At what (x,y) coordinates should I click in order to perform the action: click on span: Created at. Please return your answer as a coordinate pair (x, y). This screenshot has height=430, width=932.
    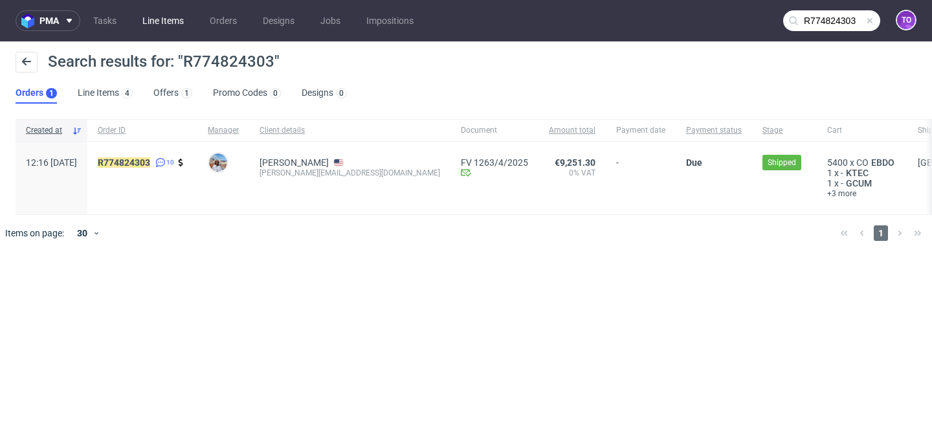
    Looking at the image, I should click on (46, 130).